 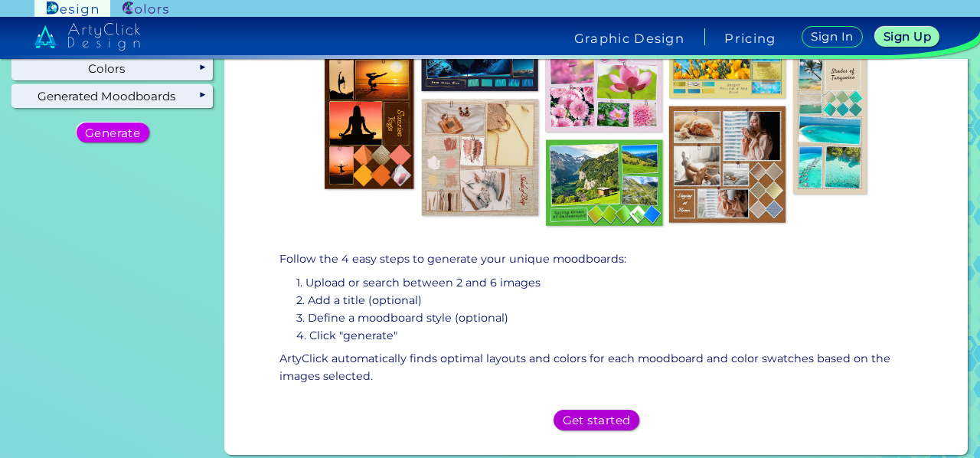 What do you see at coordinates (113, 69) in the screenshot?
I see `div: Colors` at bounding box center [113, 69].